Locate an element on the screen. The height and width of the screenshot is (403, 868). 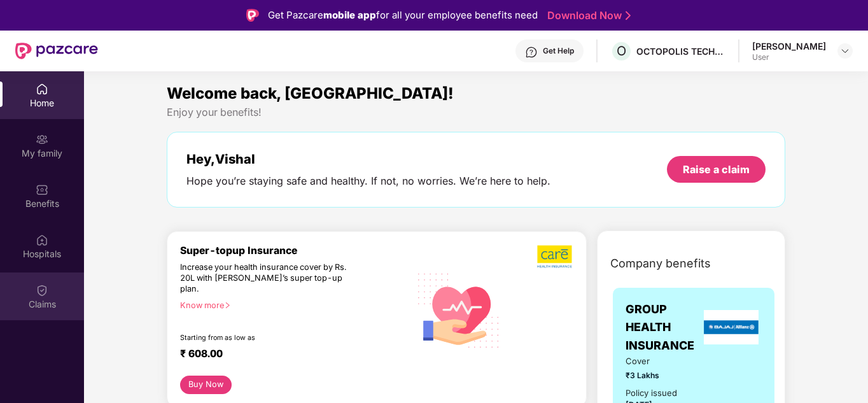
span: O is located at coordinates (621, 51).